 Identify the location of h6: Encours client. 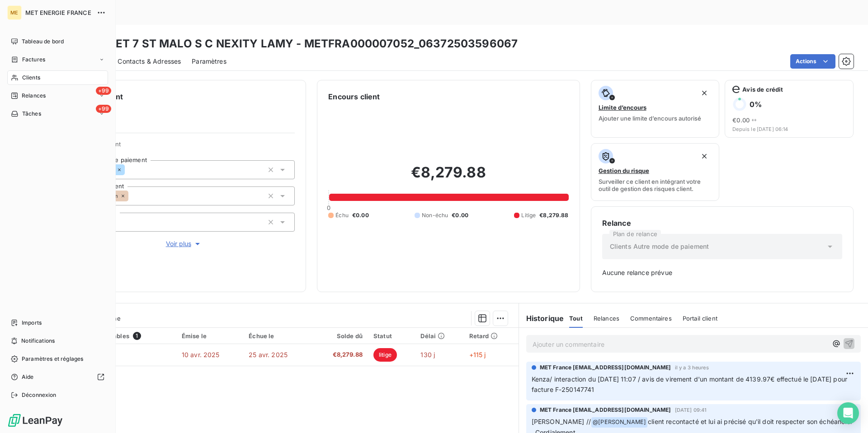
(354, 97).